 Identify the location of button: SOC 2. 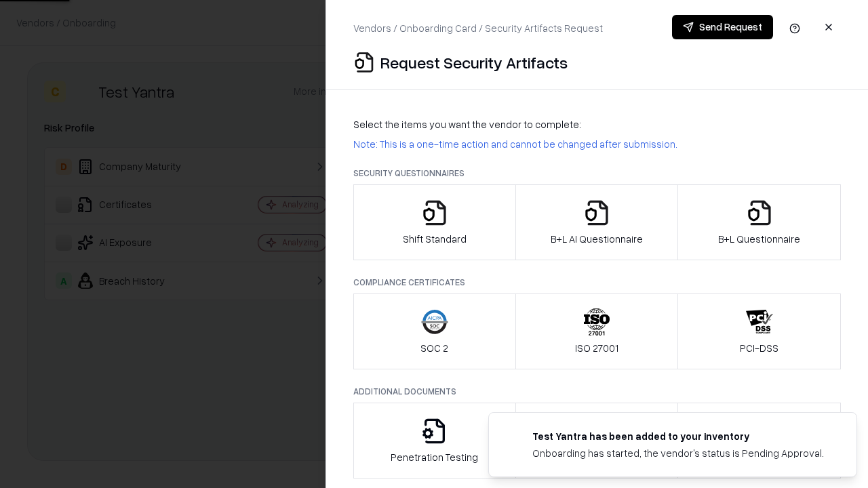
(435, 331).